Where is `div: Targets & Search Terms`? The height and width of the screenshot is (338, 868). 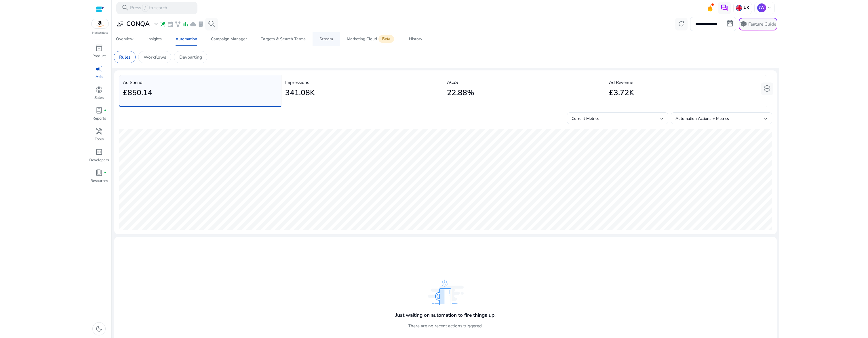 div: Targets & Search Terms is located at coordinates (283, 39).